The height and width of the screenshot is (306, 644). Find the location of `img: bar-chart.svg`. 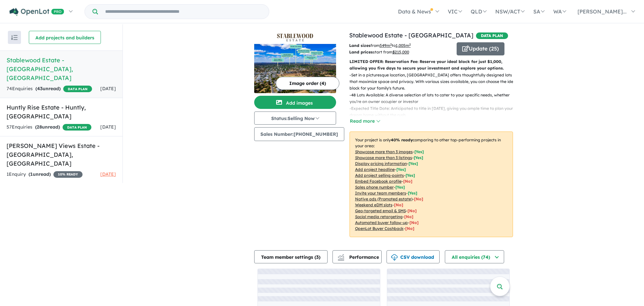

img: bar-chart.svg is located at coordinates (341, 258).